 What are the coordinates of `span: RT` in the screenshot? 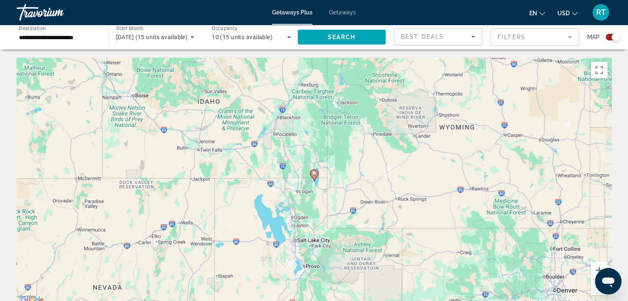 It's located at (601, 12).